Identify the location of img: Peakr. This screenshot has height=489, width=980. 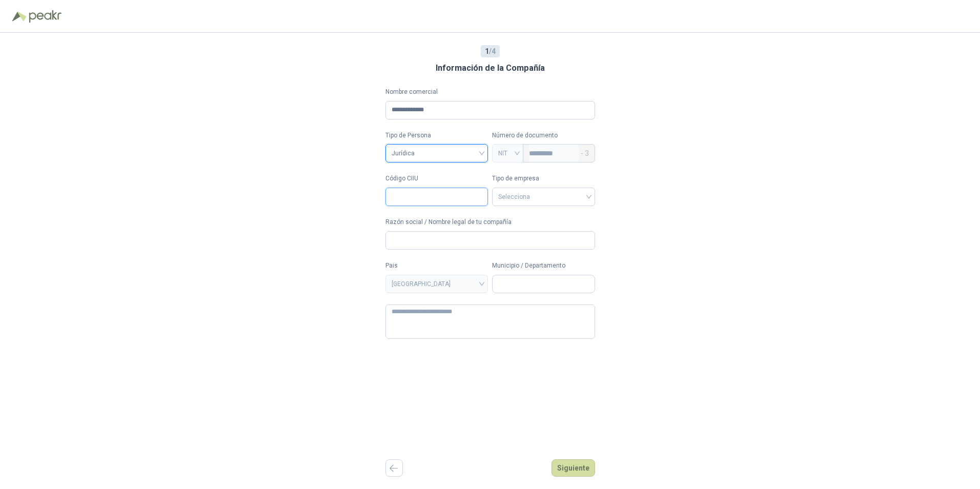
(45, 16).